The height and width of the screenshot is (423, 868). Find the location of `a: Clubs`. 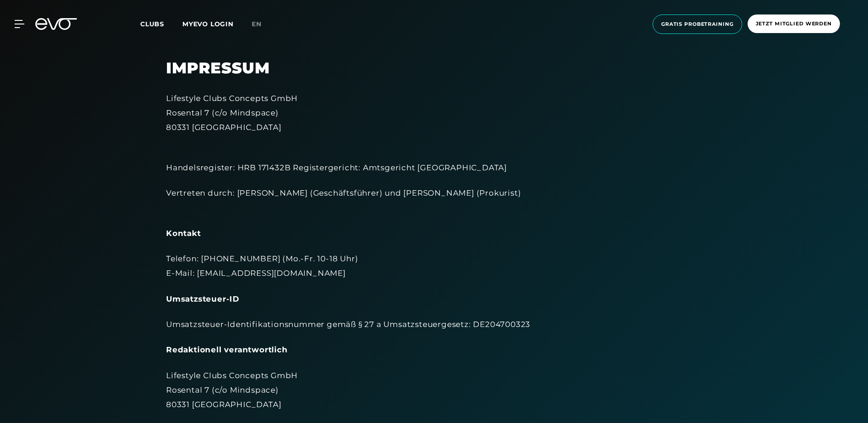

a: Clubs is located at coordinates (161, 23).